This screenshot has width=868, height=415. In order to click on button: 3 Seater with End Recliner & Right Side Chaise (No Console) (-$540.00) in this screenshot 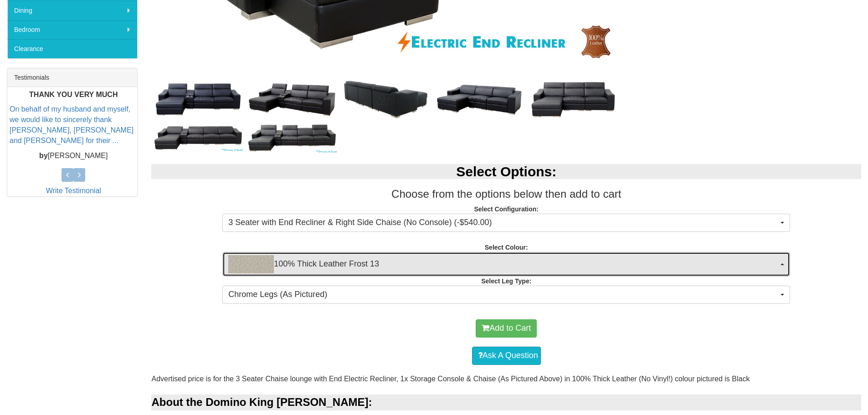, I will do `click(506, 223)`.